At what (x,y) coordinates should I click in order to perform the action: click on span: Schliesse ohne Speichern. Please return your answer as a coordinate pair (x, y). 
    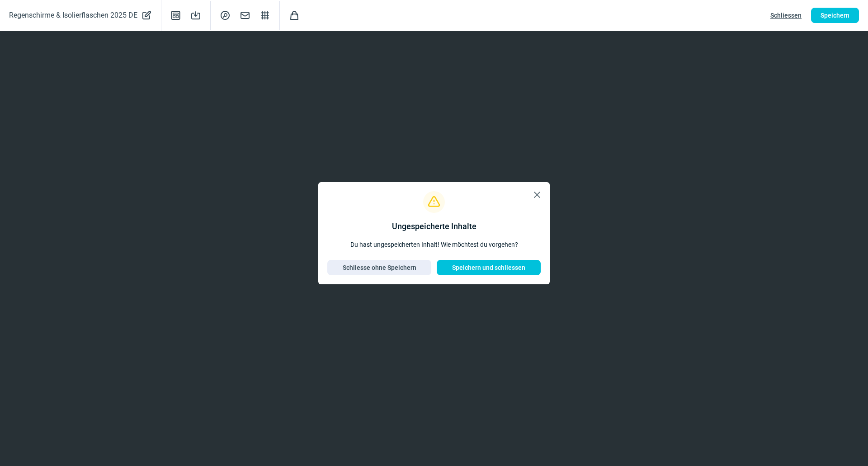
    Looking at the image, I should click on (379, 268).